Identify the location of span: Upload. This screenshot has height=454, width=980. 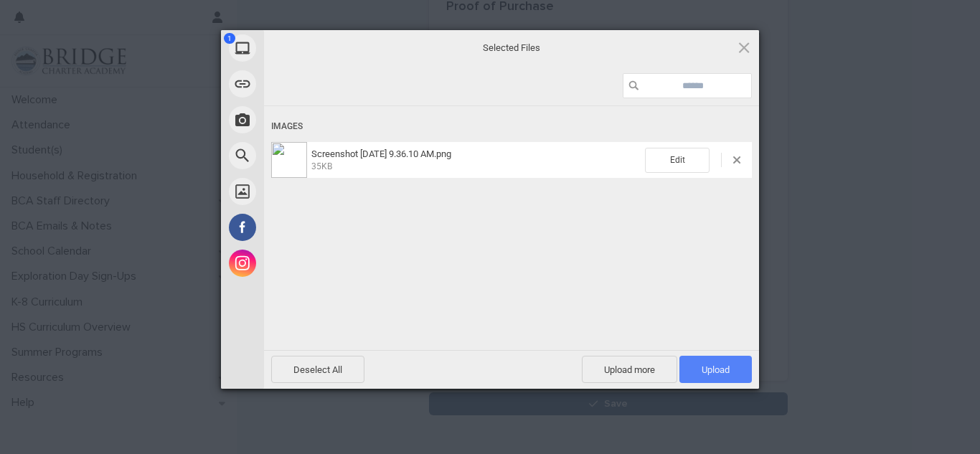
(715, 370).